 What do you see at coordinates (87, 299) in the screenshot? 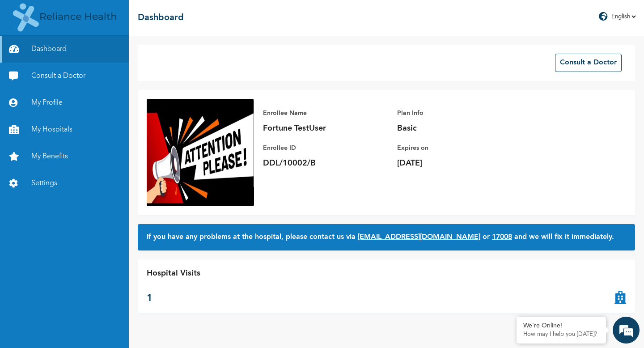
I see `textarea: Type your message and hit 'Enter'` at bounding box center [87, 299].